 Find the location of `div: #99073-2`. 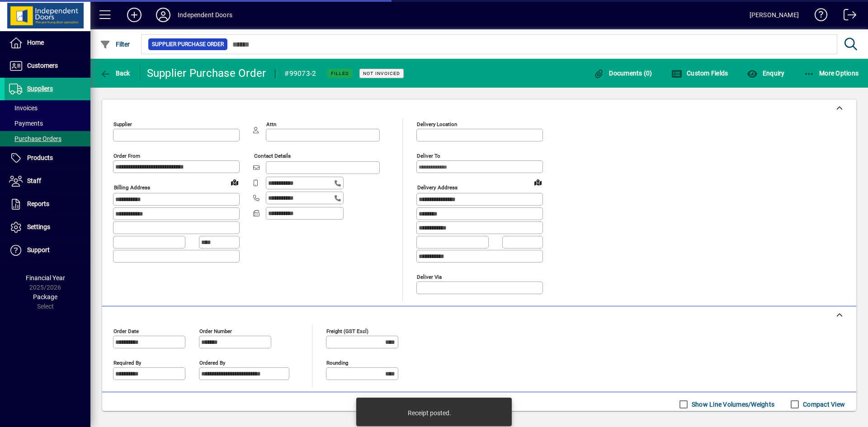

div: #99073-2 is located at coordinates (300, 74).